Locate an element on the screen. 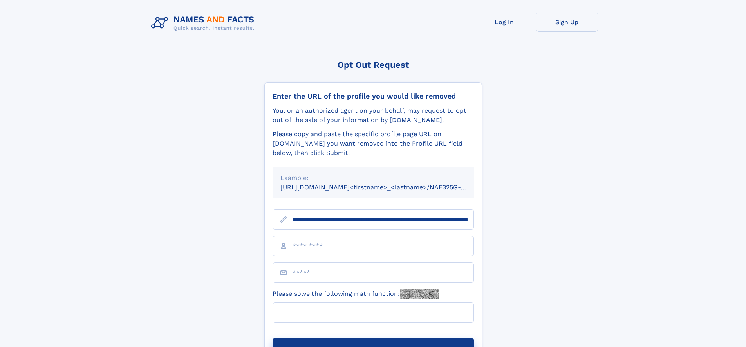 The width and height of the screenshot is (746, 347). img: Logo Names and Facts is located at coordinates (204, 23).